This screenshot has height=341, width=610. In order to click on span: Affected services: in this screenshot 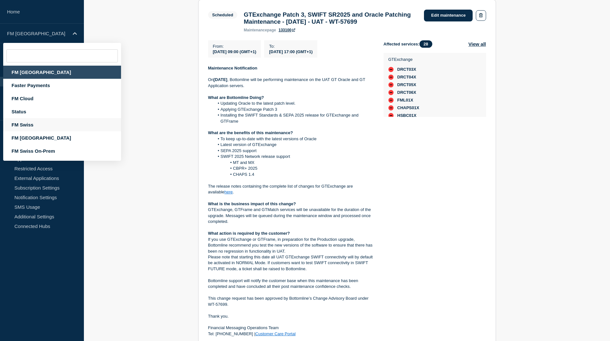, I will do `click(410, 44)`.